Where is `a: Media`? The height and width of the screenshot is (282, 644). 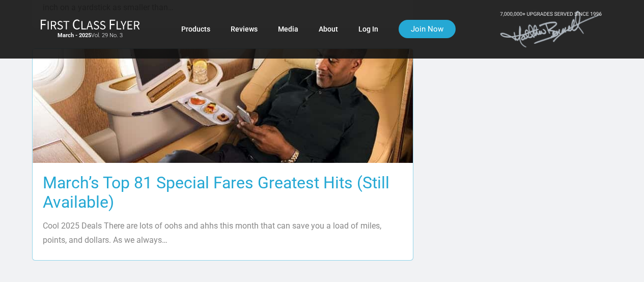
a: Media is located at coordinates (288, 29).